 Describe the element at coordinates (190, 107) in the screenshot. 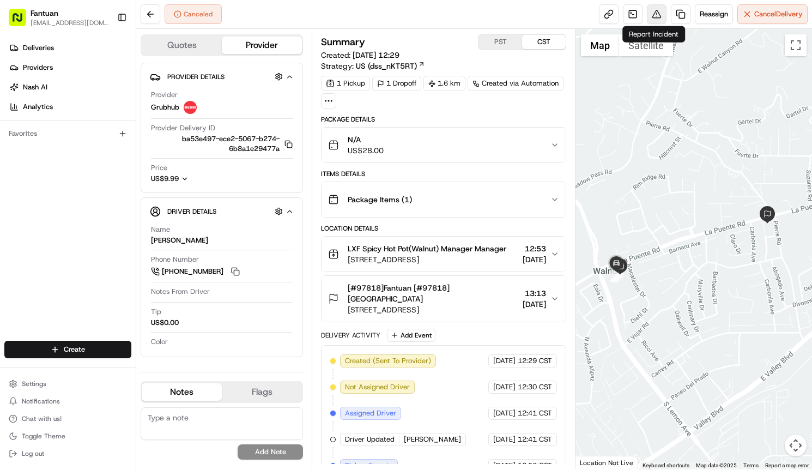

I see `img: 5e692f75ce7d37001a5d71f1` at that location.